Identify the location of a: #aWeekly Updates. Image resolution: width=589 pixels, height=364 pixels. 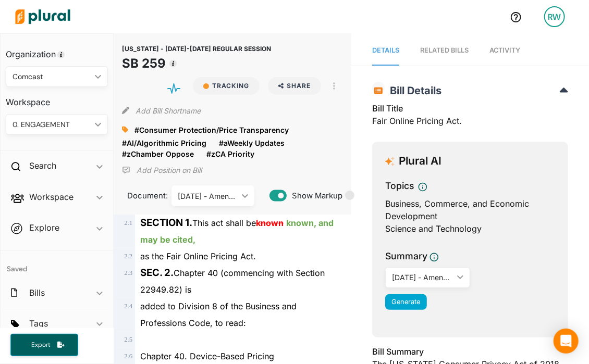
(252, 143).